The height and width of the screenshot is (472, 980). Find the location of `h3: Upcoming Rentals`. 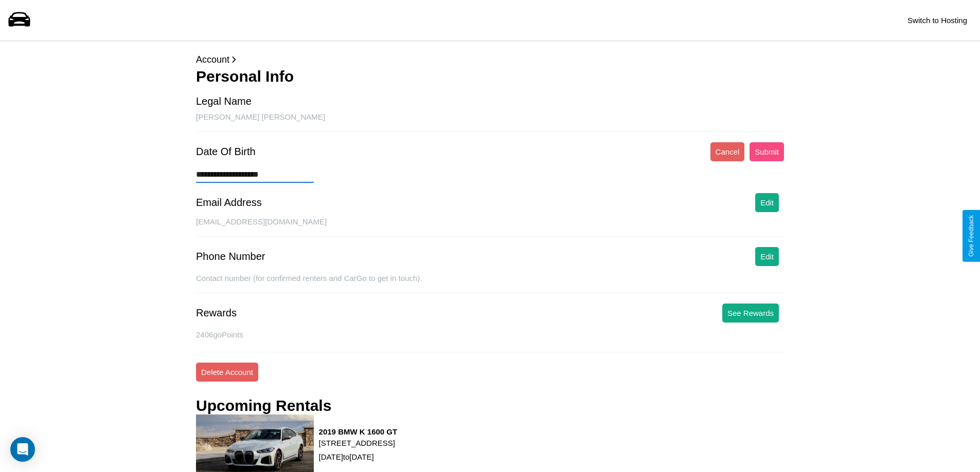

h3: Upcoming Rentals is located at coordinates (263, 406).